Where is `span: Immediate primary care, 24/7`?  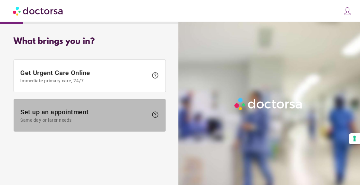
span: Immediate primary care, 24/7 is located at coordinates (84, 81).